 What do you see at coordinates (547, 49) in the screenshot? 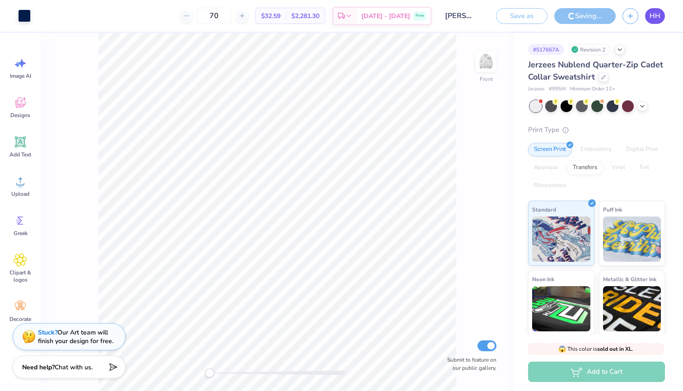
I see `div: # 517667A` at bounding box center [547, 49].